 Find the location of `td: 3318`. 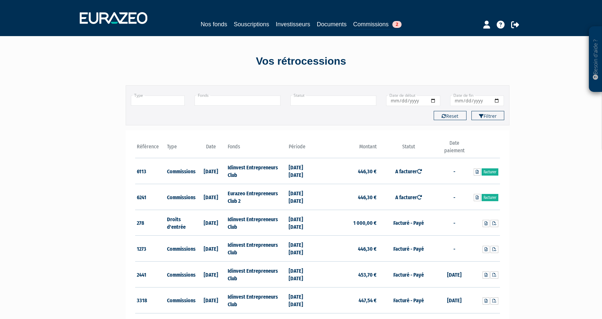

td: 3318 is located at coordinates (150, 300).